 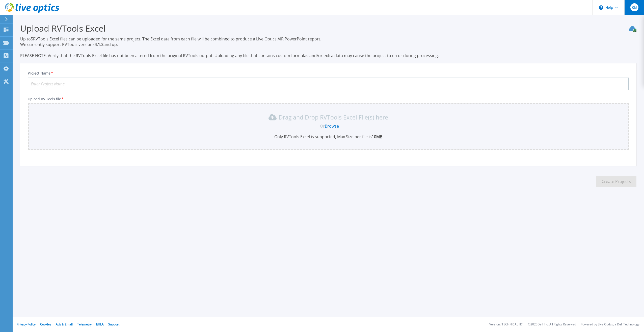 I want to click on li: © 2025 Dell Inc. All Rights Reserved, so click(x=552, y=324).